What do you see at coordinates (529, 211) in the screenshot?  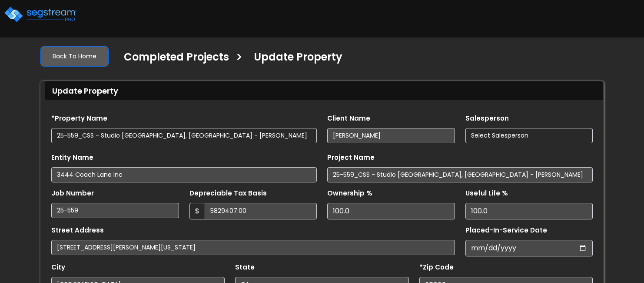 I see `input: Depreciation` at bounding box center [529, 211].